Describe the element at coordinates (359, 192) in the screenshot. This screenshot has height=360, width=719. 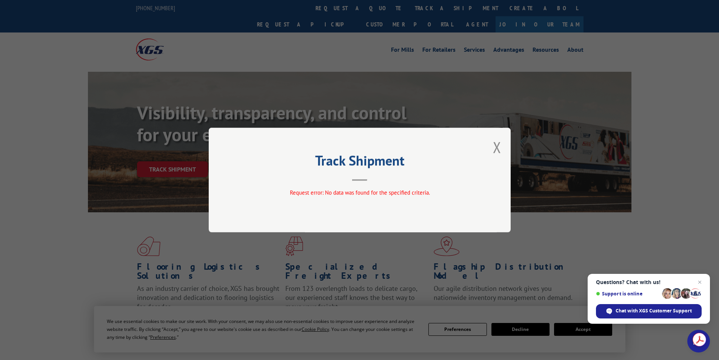
I see `span: Request error: No data was found for the specified criteria.` at that location.